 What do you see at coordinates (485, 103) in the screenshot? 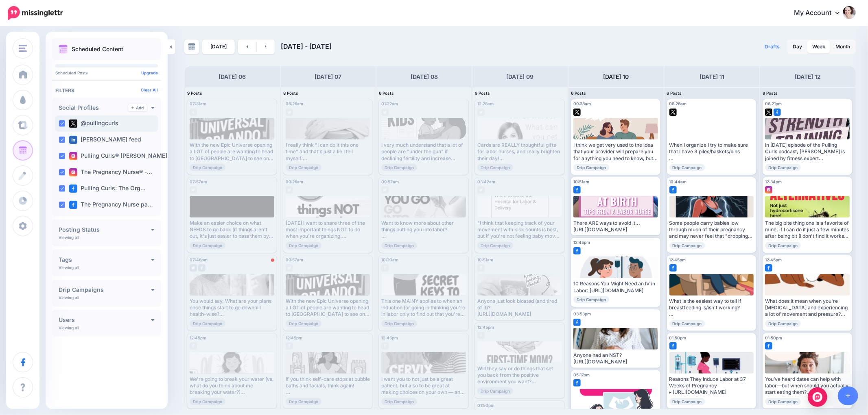
I see `span: 12:28am` at bounding box center [485, 103].